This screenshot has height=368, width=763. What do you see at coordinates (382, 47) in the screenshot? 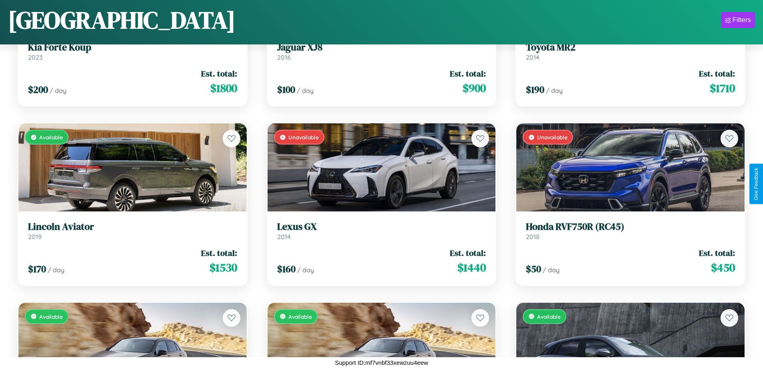
I see `h3: Jaguar XJ8` at bounding box center [382, 47].